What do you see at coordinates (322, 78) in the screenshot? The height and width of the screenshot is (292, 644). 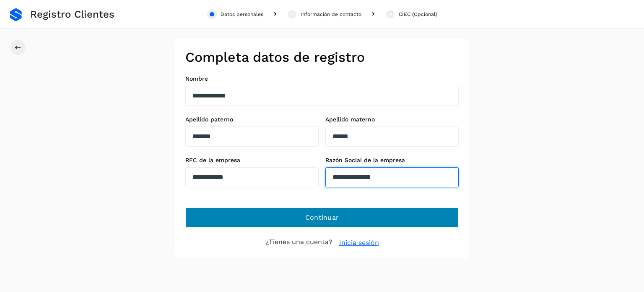 I see `label: Nombre` at bounding box center [322, 78].